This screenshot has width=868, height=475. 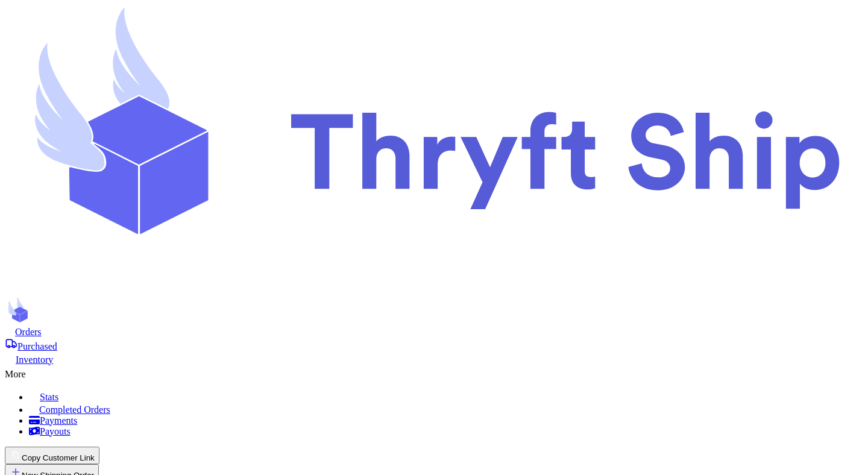 I want to click on a: Orders, so click(x=434, y=331).